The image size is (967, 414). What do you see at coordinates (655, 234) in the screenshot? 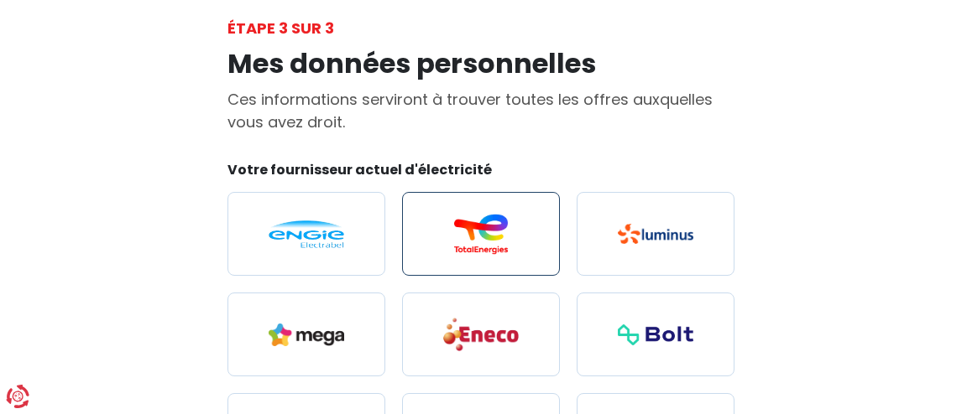
I see `img: Luminus` at bounding box center [655, 234].